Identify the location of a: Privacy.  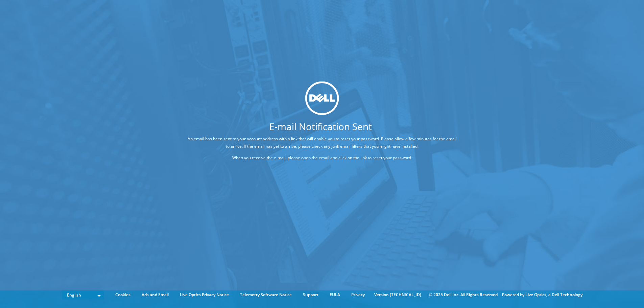
(358, 295).